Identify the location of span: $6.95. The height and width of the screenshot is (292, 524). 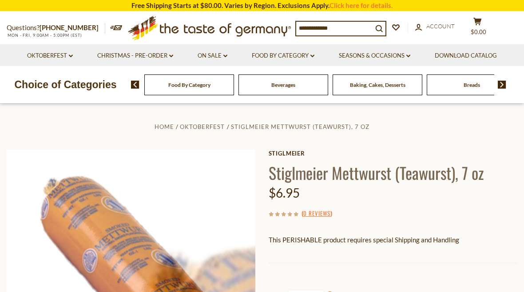
(284, 193).